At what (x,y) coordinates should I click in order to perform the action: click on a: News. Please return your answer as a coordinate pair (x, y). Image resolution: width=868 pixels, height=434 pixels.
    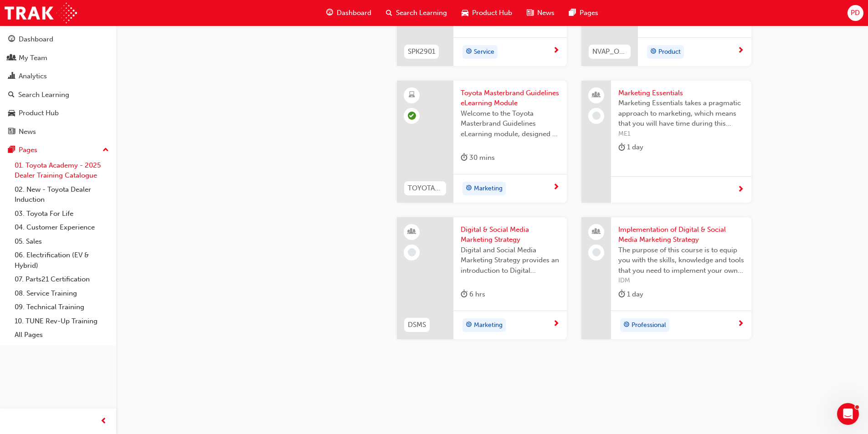
    Looking at the image, I should click on (58, 132).